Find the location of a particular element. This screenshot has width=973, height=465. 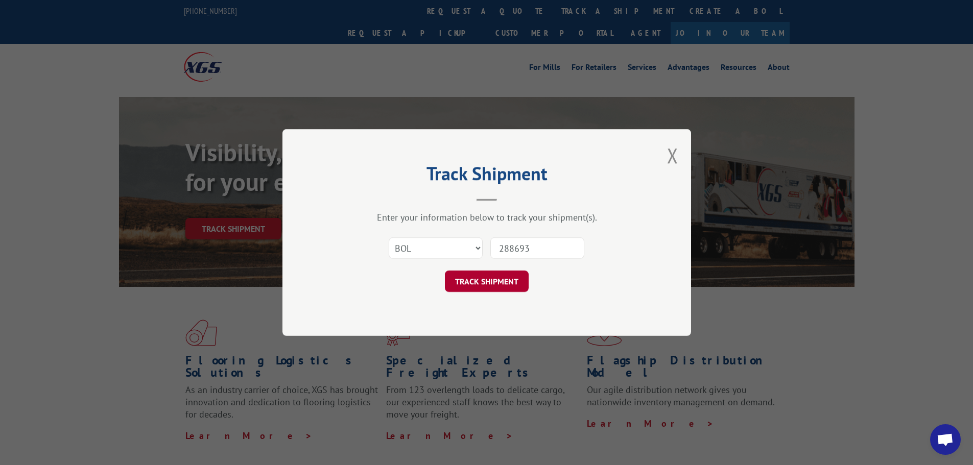

button: Close modal is located at coordinates (673, 155).